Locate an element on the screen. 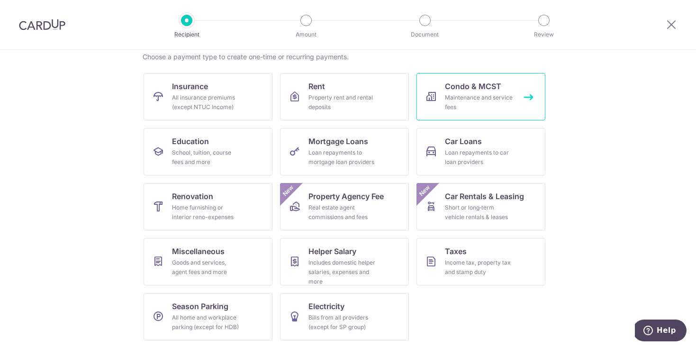  span: Helper Salary is located at coordinates (332, 251).